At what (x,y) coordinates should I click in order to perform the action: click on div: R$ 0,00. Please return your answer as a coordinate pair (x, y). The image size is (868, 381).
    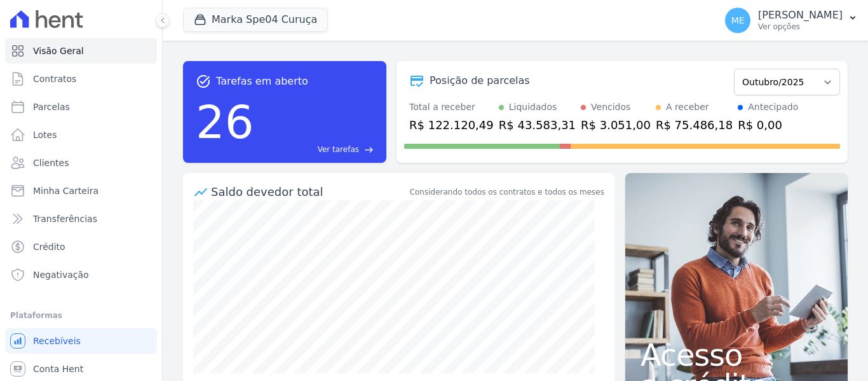
    Looking at the image, I should click on (767, 124).